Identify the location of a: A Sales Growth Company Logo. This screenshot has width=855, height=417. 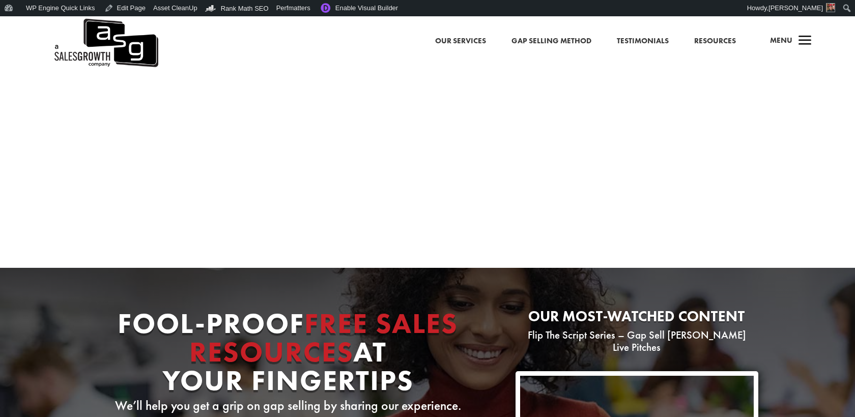
(105, 43).